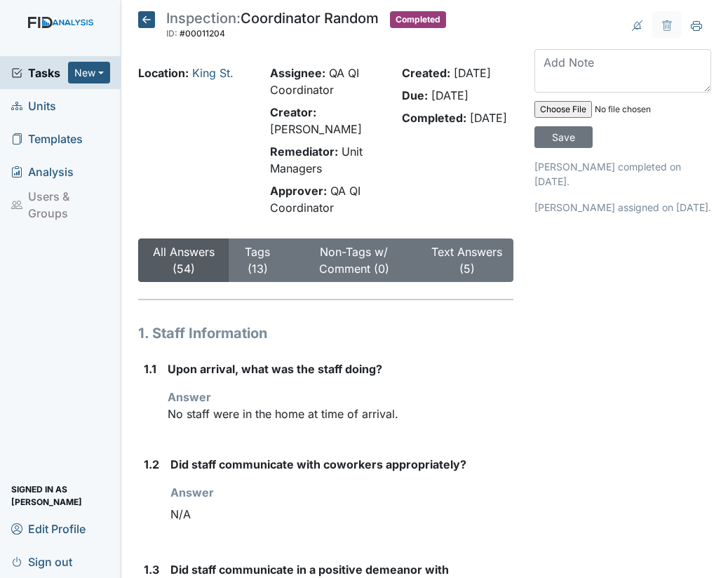 This screenshot has height=578, width=728. I want to click on label: Did staff communicate with coworkers appropriately?, so click(318, 464).